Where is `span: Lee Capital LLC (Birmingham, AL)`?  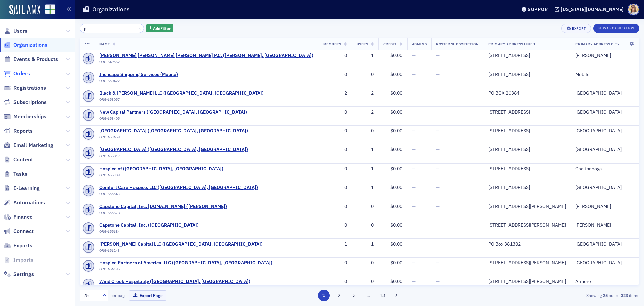 span: Lee Capital LLC (Birmingham, AL) is located at coordinates (181, 244).